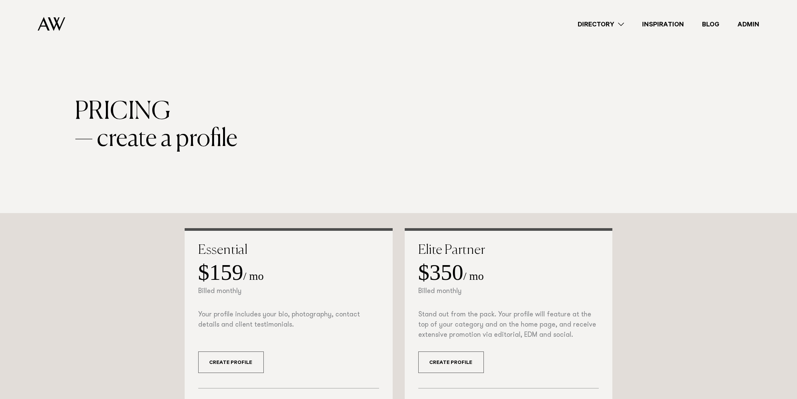  What do you see at coordinates (289, 320) in the screenshot?
I see `p: Your profile includes your bio, photography, contact details and client testimonials.` at bounding box center [289, 320].